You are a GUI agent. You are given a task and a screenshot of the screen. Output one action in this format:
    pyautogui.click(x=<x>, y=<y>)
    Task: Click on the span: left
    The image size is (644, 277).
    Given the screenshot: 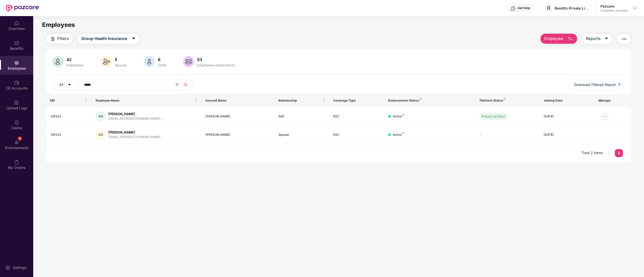 What is the action you would take?
    pyautogui.click(x=609, y=153)
    